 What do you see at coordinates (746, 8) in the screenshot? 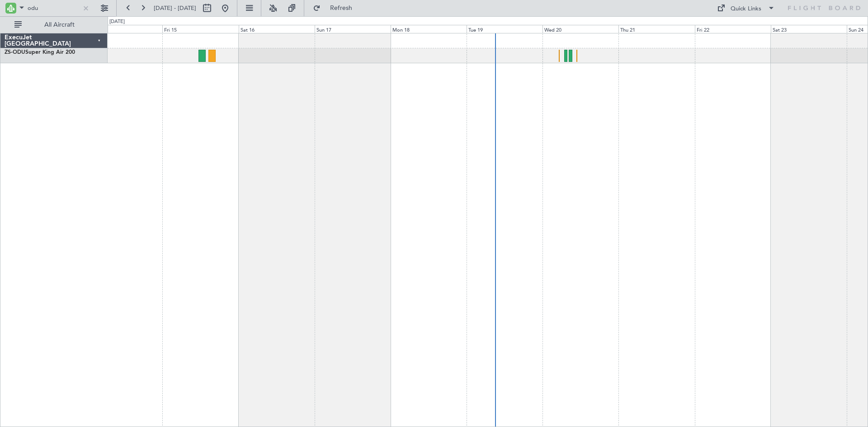
I see `button: Quick Links` at bounding box center [746, 8].